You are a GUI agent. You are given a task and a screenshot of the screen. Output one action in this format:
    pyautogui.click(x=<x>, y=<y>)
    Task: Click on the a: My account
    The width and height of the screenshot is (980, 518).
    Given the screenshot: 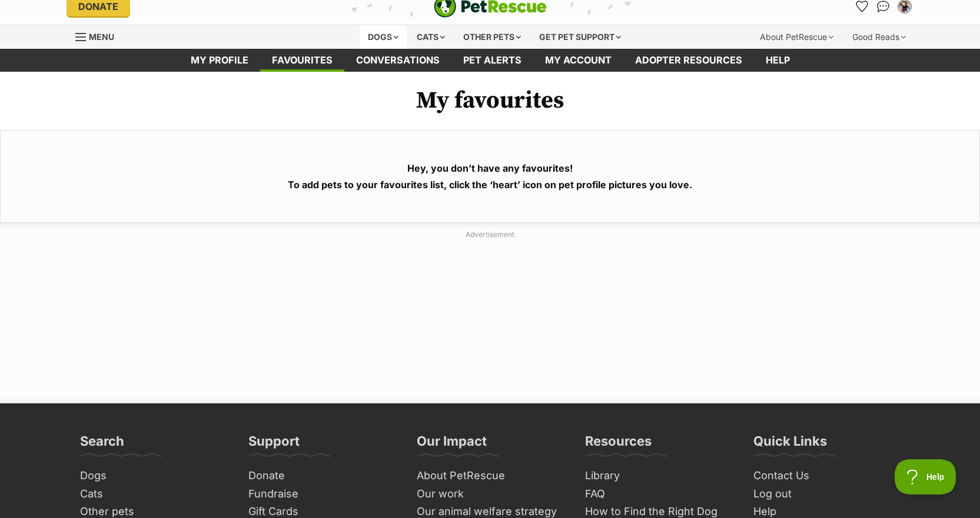 What is the action you would take?
    pyautogui.click(x=578, y=60)
    